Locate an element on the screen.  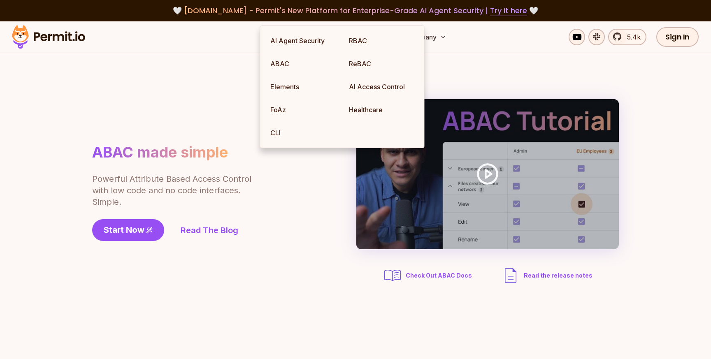
span: Start Now is located at coordinates (124, 230).